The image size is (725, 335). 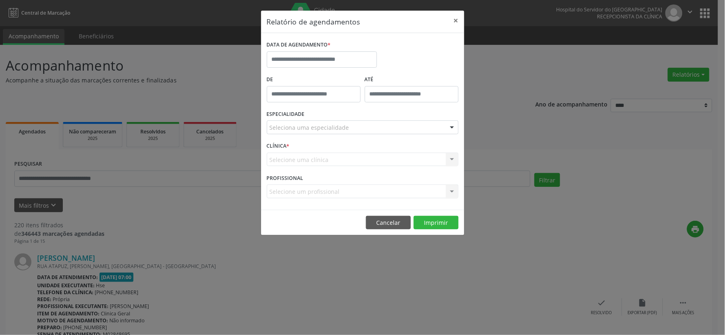 What do you see at coordinates (286, 114) in the screenshot?
I see `label: ESPECIALIDADE` at bounding box center [286, 114].